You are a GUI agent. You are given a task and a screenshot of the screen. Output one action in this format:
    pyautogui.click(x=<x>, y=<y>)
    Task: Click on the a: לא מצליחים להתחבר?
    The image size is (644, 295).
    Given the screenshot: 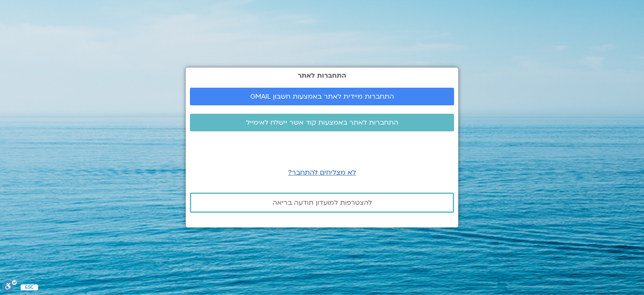 What is the action you would take?
    pyautogui.click(x=322, y=172)
    